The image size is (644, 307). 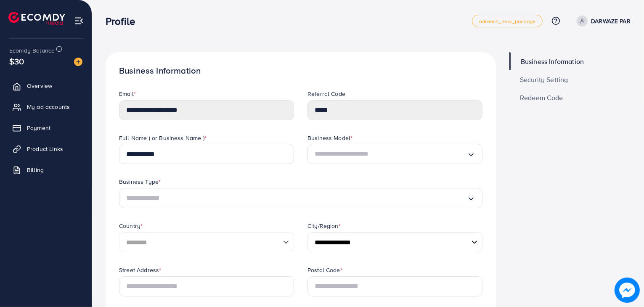 What do you see at coordinates (36, 170) in the screenshot?
I see `span: Billing` at bounding box center [36, 170].